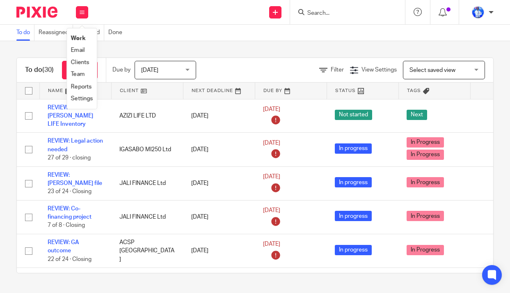 The height and width of the screenshot is (293, 510). I want to click on td: AZIZI LIFE LTD, so click(147, 116).